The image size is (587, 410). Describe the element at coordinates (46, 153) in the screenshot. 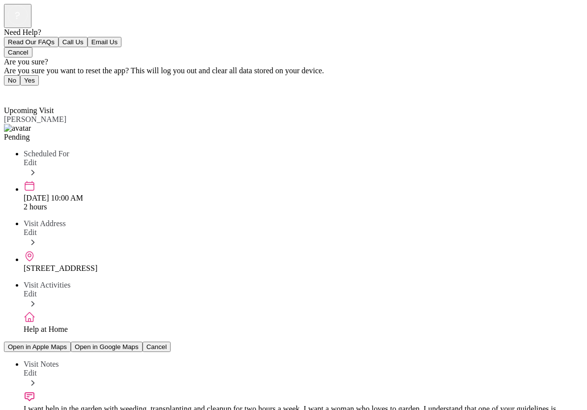

I see `span: Scheduled For` at that location.